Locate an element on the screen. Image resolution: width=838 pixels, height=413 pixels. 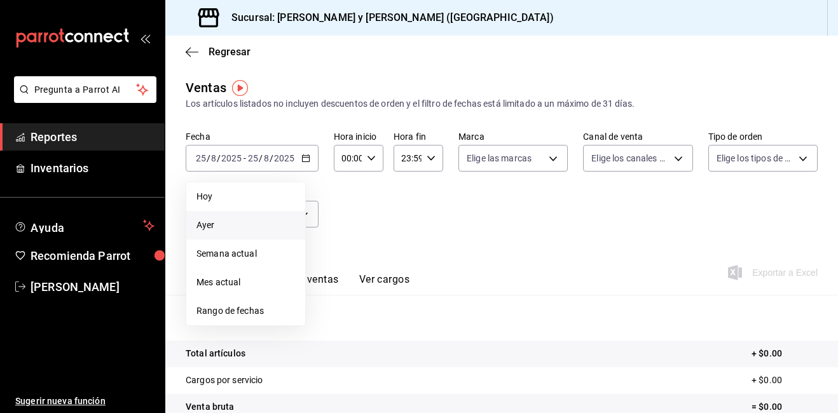
button: open_drawer_menu is located at coordinates (145, 38).